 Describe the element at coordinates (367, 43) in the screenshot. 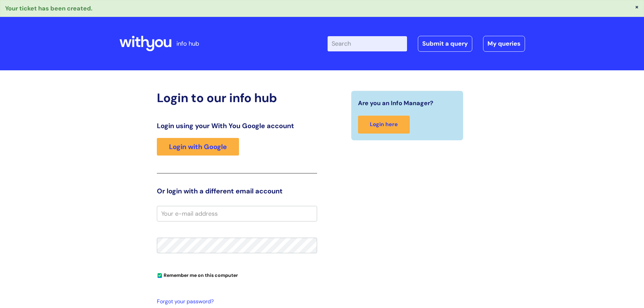

I see `input: Search` at that location.